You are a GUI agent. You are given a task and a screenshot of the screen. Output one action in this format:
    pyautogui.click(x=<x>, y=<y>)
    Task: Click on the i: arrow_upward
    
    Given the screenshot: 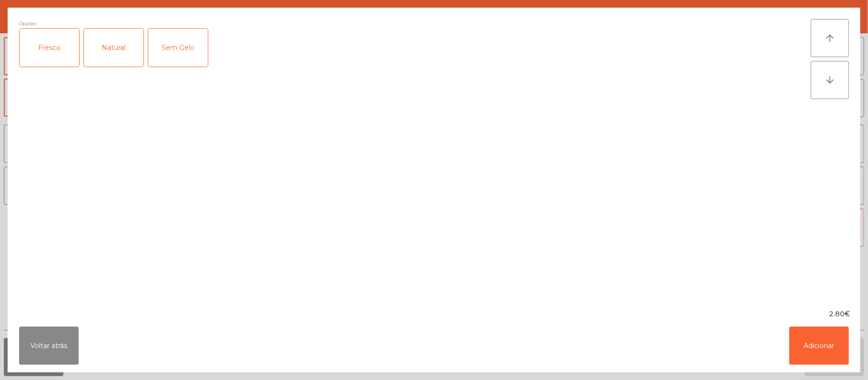 What is the action you would take?
    pyautogui.click(x=830, y=38)
    